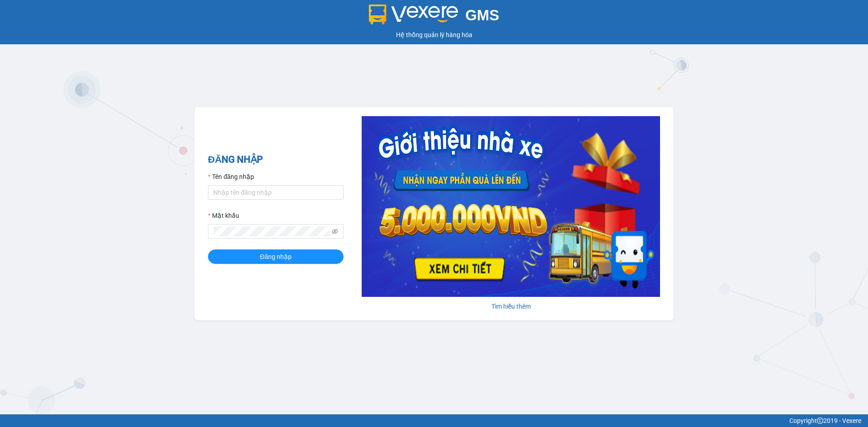 The image size is (868, 427). What do you see at coordinates (820, 421) in the screenshot?
I see `span: copyright` at bounding box center [820, 421].